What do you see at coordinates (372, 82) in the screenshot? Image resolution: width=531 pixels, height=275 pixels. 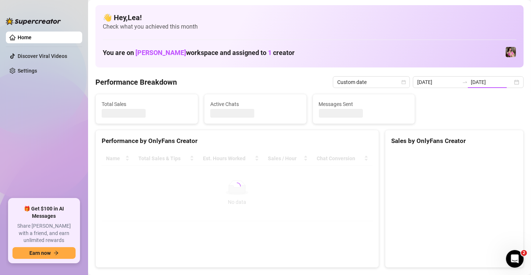 I see `span: Custom date` at bounding box center [372, 82].